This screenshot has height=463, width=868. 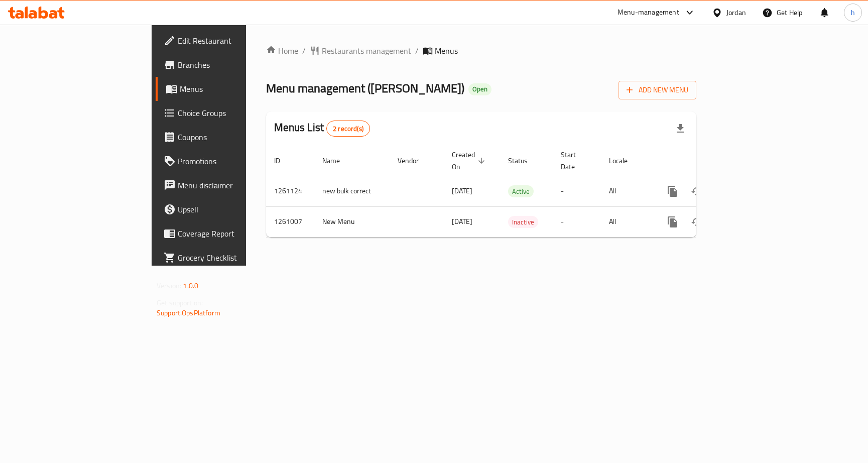 What do you see at coordinates (233, 161) in the screenshot?
I see `span: Promotions` at bounding box center [233, 161].